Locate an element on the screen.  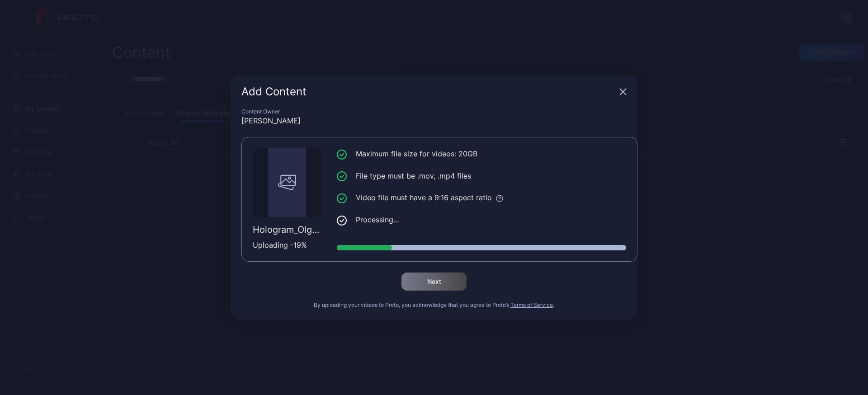
div: Uploading - 19 % is located at coordinates (287, 245).